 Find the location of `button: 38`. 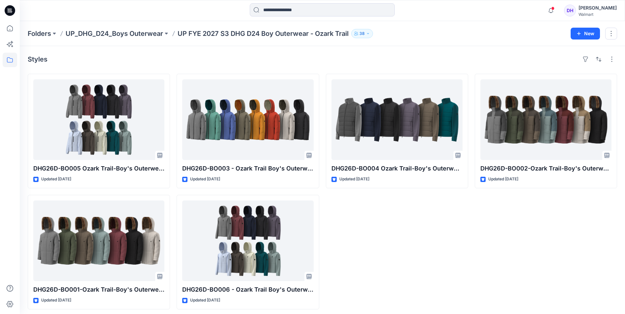

button: 38 is located at coordinates (362, 34).